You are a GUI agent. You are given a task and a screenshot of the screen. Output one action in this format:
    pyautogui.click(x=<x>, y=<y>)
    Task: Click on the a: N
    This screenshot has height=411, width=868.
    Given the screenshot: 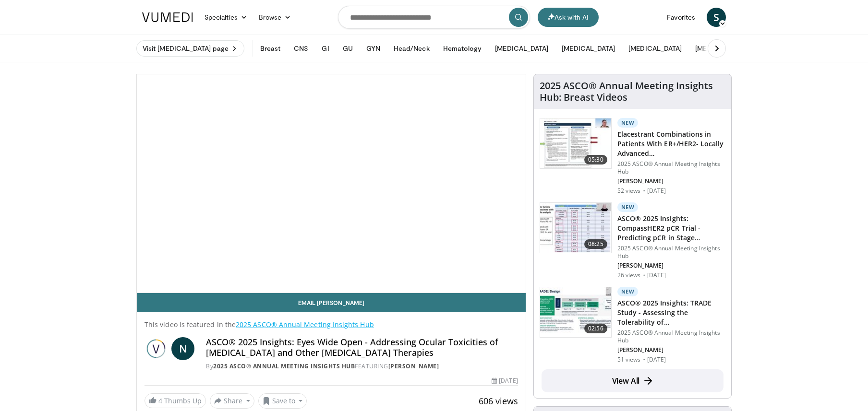 What is the action you would take?
    pyautogui.click(x=183, y=349)
    